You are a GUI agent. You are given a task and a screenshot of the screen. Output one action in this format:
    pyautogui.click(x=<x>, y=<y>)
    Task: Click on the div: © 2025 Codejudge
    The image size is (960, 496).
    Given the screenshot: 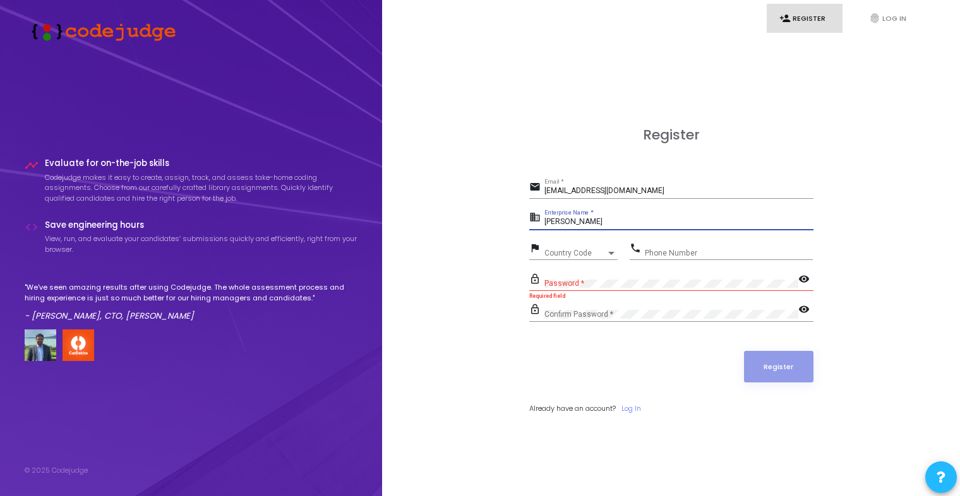 What is the action you would take?
    pyautogui.click(x=56, y=471)
    